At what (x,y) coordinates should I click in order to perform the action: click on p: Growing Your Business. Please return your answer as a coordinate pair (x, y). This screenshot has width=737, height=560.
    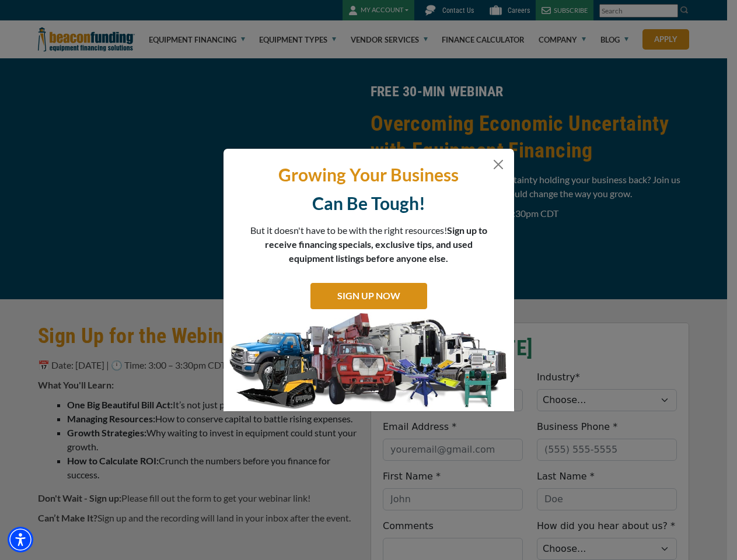
    Looking at the image, I should click on (369, 174).